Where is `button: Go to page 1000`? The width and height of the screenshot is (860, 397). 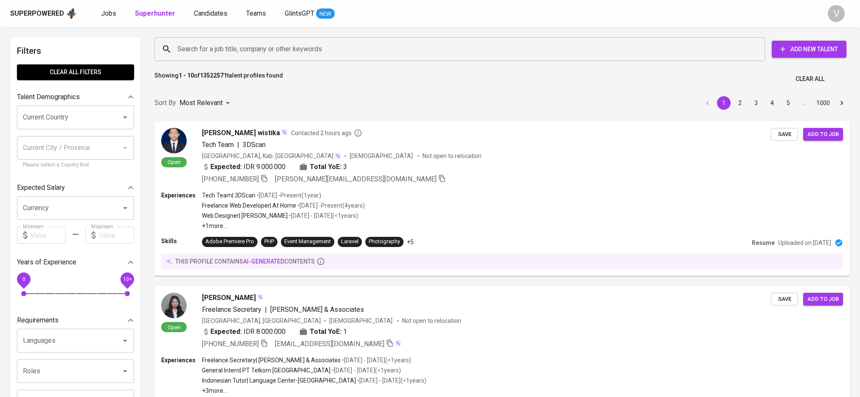
button: Go to page 1000 is located at coordinates (823, 103).